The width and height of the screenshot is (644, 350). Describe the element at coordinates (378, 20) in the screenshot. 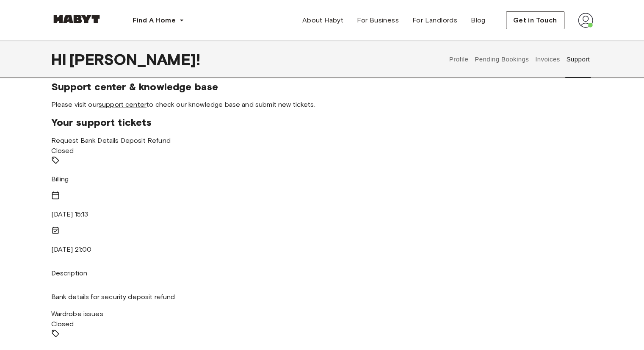

I see `span: For Business` at that location.